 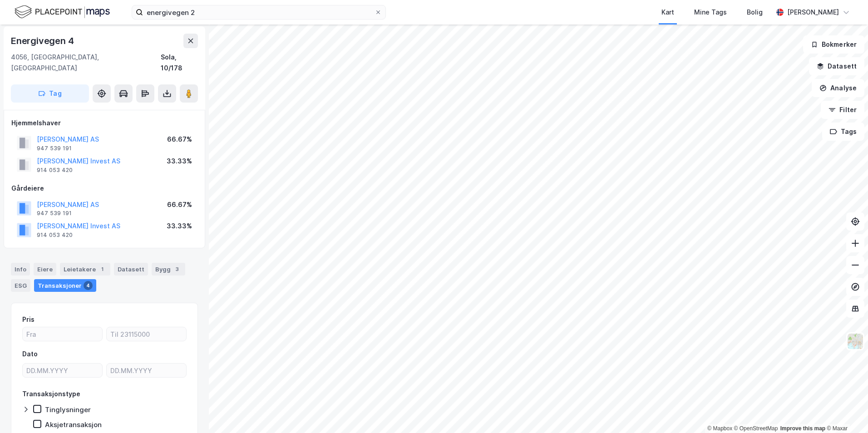 What do you see at coordinates (856, 342) in the screenshot?
I see `img: Z` at bounding box center [856, 342].